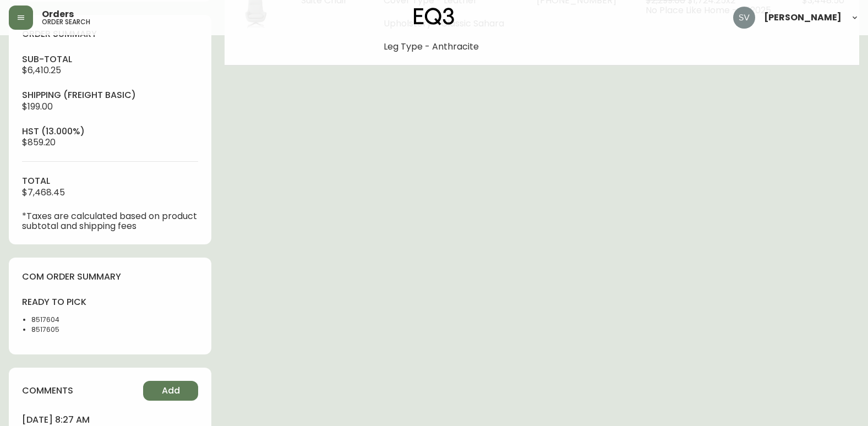  Describe the element at coordinates (41, 70) in the screenshot. I see `span: $6,410.25` at that location.